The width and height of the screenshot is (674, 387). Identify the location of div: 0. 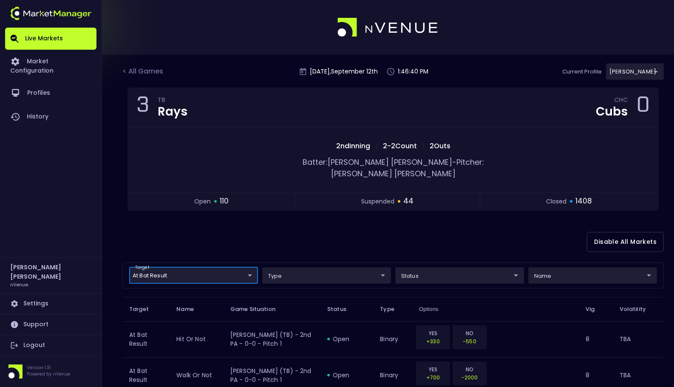
(643, 108).